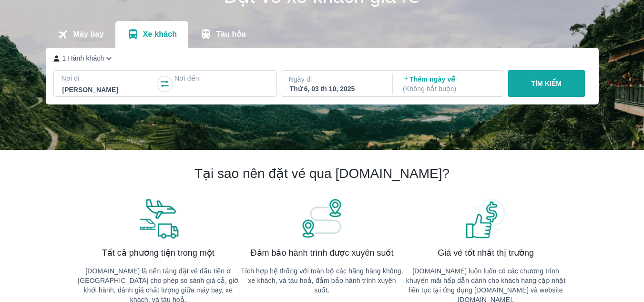 Image resolution: width=644 pixels, height=302 pixels. Describe the element at coordinates (160, 34) in the screenshot. I see `p: Xe khách` at that location.